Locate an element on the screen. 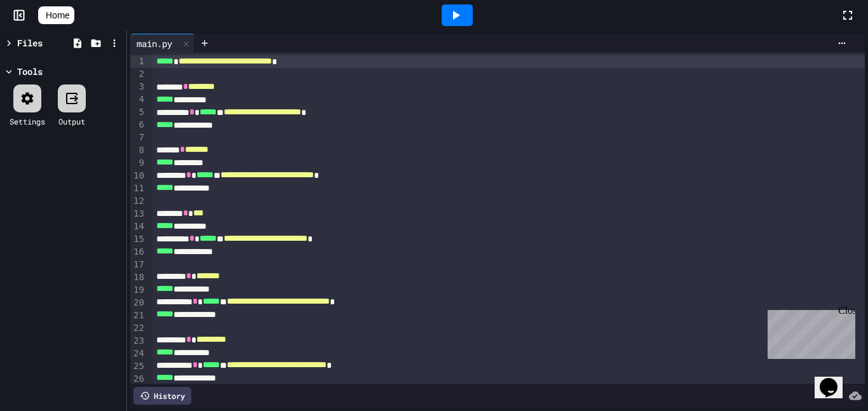 The width and height of the screenshot is (868, 411). a: Home is located at coordinates (56, 16).